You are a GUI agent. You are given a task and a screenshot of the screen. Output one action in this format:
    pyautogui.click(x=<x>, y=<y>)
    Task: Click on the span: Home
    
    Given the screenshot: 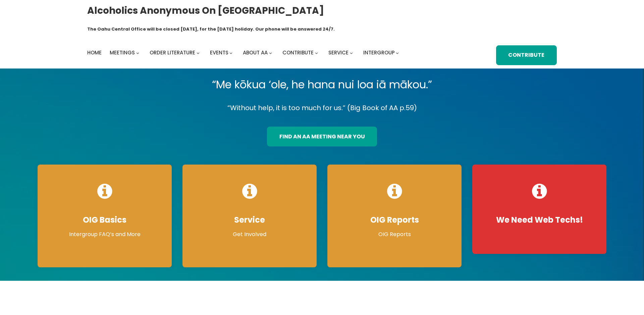 What is the action you would take?
    pyautogui.click(x=94, y=52)
    